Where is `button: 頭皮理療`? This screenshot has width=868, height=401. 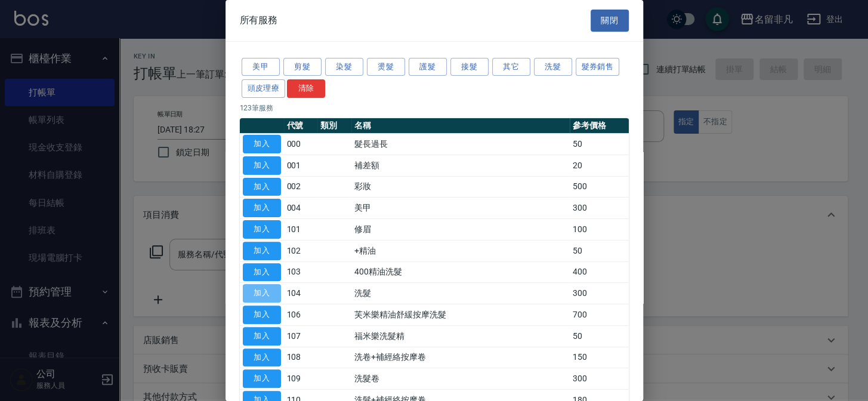 button: 頭皮理療 is located at coordinates (264, 88).